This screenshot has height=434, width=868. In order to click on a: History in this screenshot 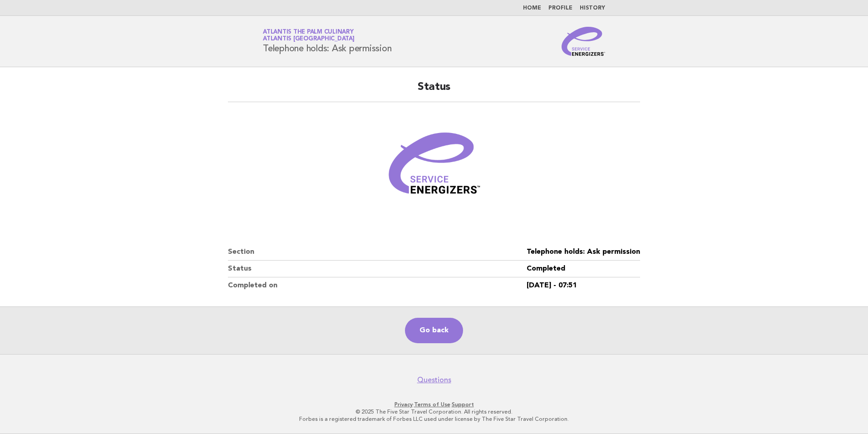, I will do `click(592, 8)`.